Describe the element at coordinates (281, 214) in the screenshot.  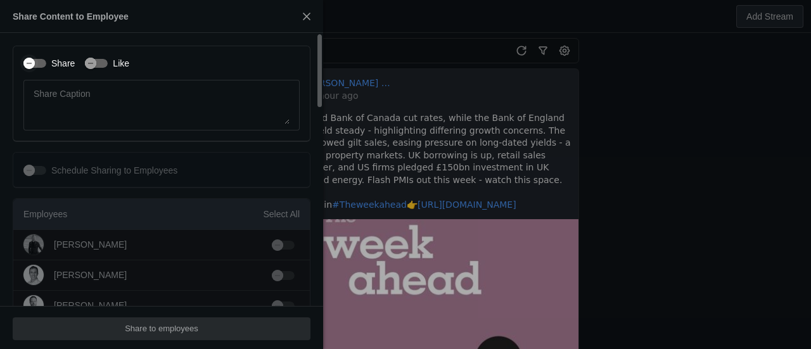
I see `div: Select All` at that location.